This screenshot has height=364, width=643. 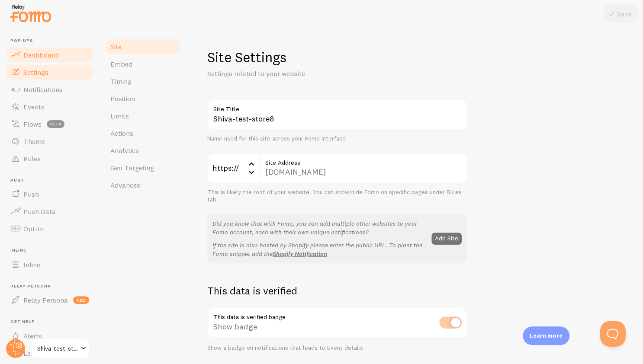 What do you see at coordinates (50, 228) in the screenshot?
I see `a: Opt-In` at bounding box center [50, 228].